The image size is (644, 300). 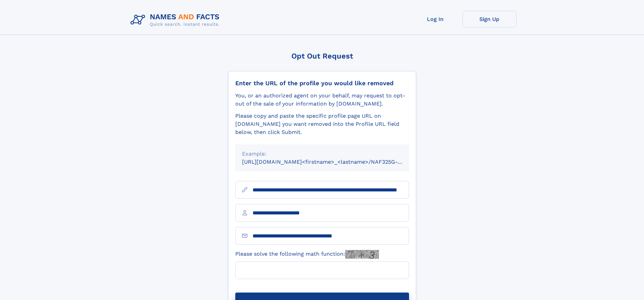 What do you see at coordinates (307, 254) in the screenshot?
I see `label: Please solve the following math function:` at bounding box center [307, 254].